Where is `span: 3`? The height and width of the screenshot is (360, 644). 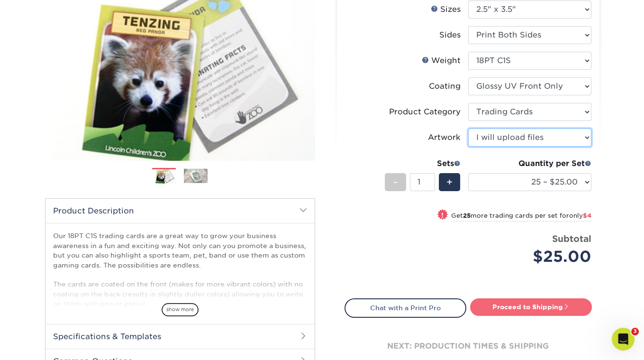 span: 3 is located at coordinates (635, 332).